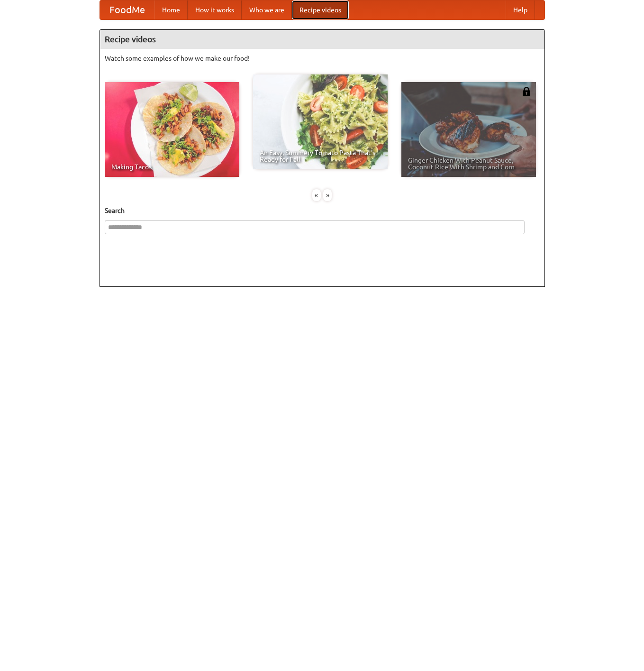 This screenshot has width=644, height=671. What do you see at coordinates (322, 210) in the screenshot?
I see `h5: Search` at bounding box center [322, 210].